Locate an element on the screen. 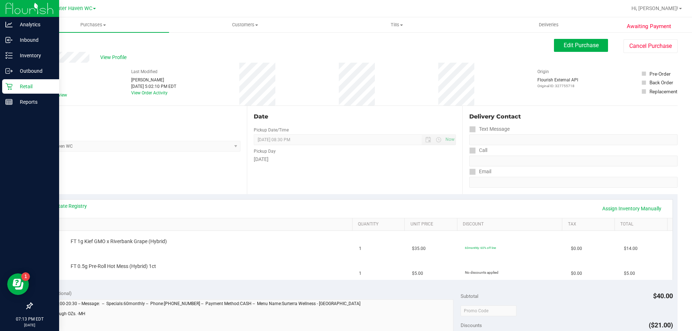  span: ($21.00) is located at coordinates (660, 325).